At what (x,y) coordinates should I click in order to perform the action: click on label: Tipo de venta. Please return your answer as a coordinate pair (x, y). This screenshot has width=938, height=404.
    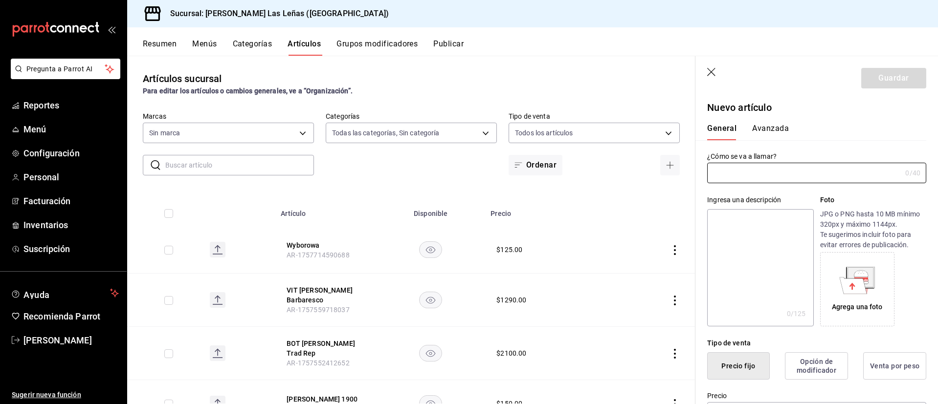
    Looking at the image, I should click on (594, 116).